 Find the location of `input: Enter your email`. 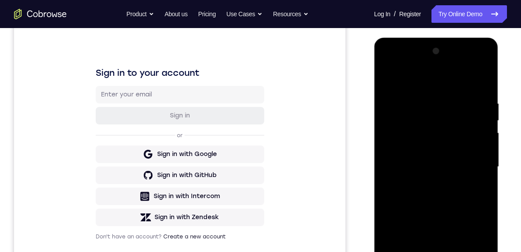

input: Enter your email is located at coordinates (166, 88).